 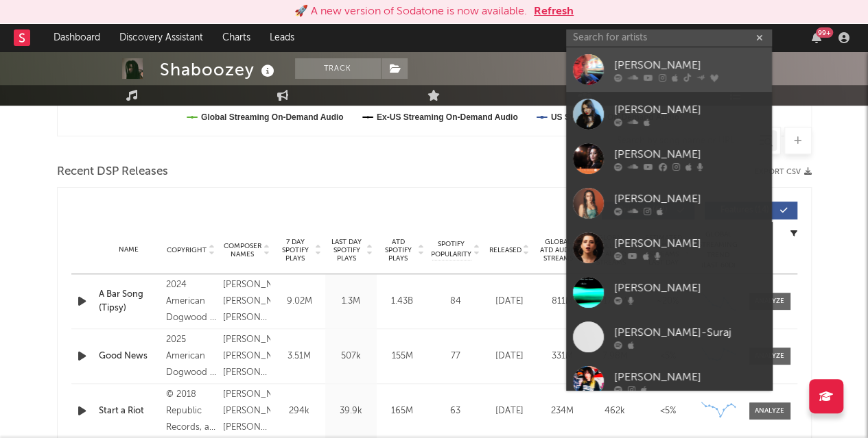 I want to click on a: Discovery Assistant, so click(x=162, y=38).